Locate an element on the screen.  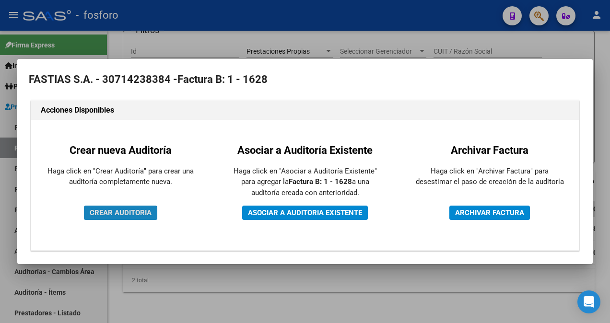
button: ARCHIVAR FACTURA is located at coordinates (490, 213).